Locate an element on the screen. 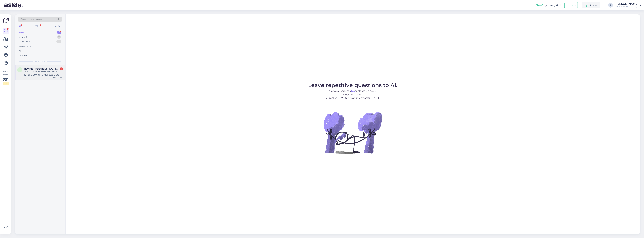 This screenshot has height=238, width=644. div: My chats is located at coordinates (23, 37).